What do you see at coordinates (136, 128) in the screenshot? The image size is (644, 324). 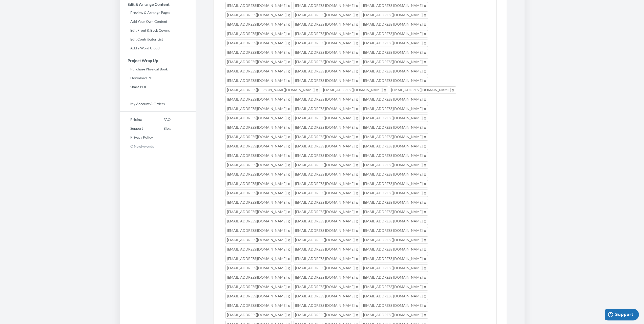 I see `a: Support` at bounding box center [136, 128].